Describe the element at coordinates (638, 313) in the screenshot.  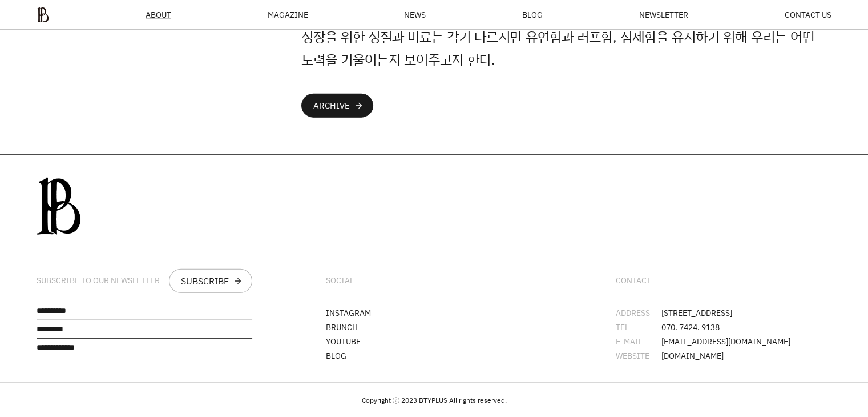
I see `div: ADDRESS` at that location.